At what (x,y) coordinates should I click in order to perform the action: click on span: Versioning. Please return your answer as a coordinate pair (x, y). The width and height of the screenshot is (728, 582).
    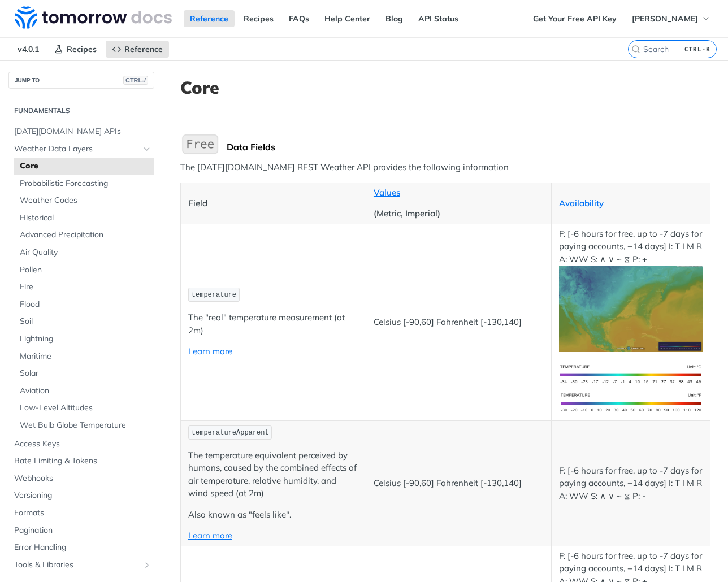
    Looking at the image, I should click on (83, 496).